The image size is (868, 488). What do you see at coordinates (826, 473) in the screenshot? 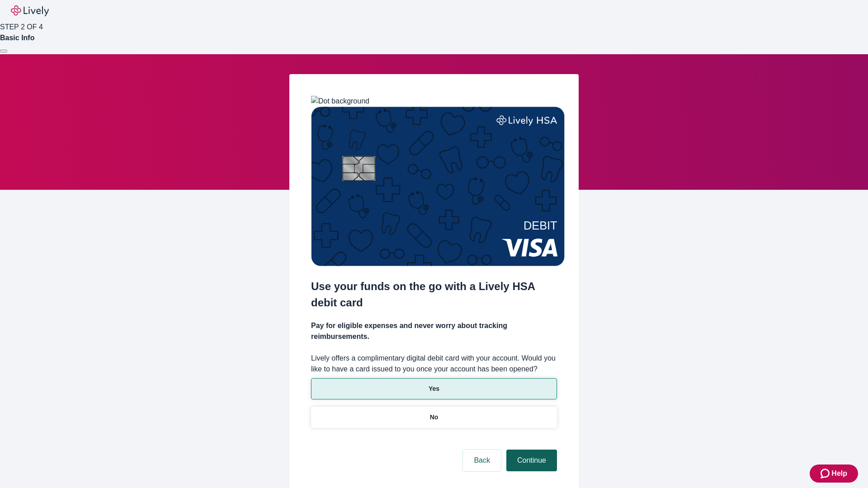
I see `svg: Zendesk support icon` at bounding box center [826, 473].